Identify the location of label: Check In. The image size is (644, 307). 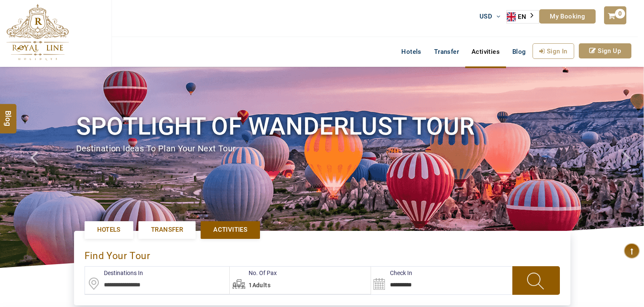
(392, 273).